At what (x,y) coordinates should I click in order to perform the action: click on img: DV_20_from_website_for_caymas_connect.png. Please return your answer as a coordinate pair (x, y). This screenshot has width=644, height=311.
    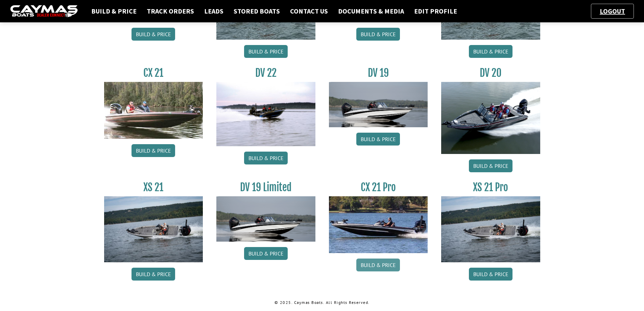
    Looking at the image, I should click on (491, 118).